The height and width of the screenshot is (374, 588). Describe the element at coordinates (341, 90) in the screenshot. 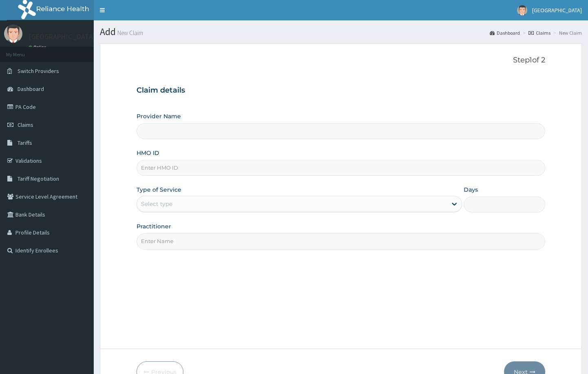

I see `h3: Claim details` at that location.